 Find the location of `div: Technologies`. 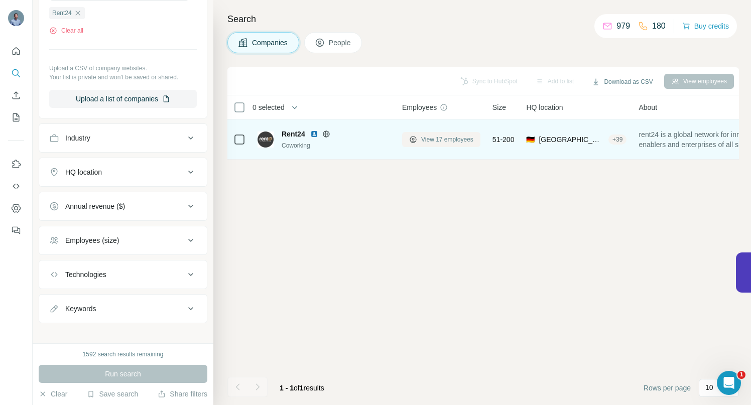

div: Technologies is located at coordinates (86, 275).